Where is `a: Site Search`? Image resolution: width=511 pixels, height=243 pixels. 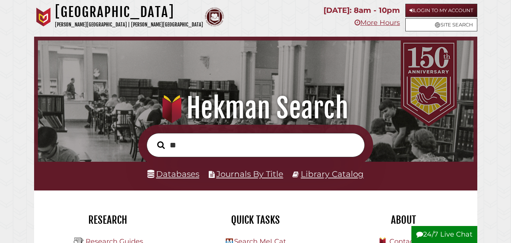
a: Site Search is located at coordinates (441, 25).